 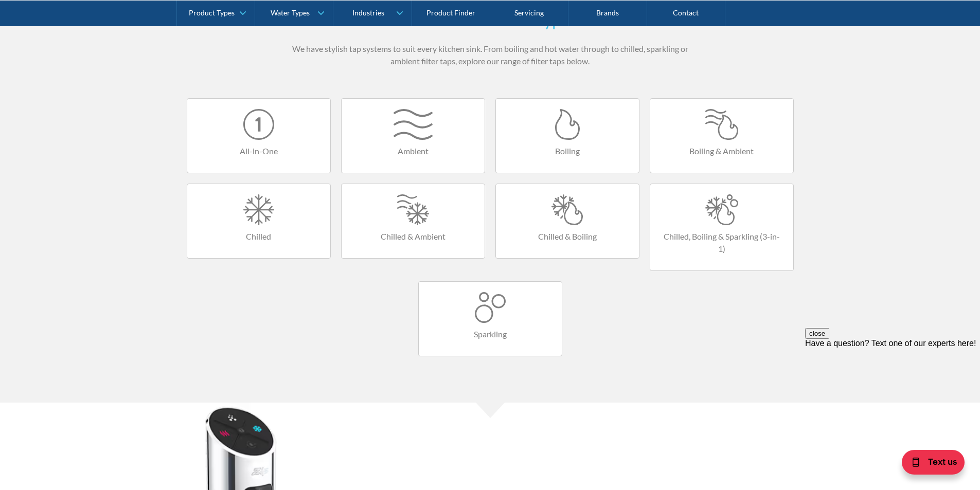 What do you see at coordinates (413, 221) in the screenshot?
I see `a: Chilled & Ambient` at bounding box center [413, 221].